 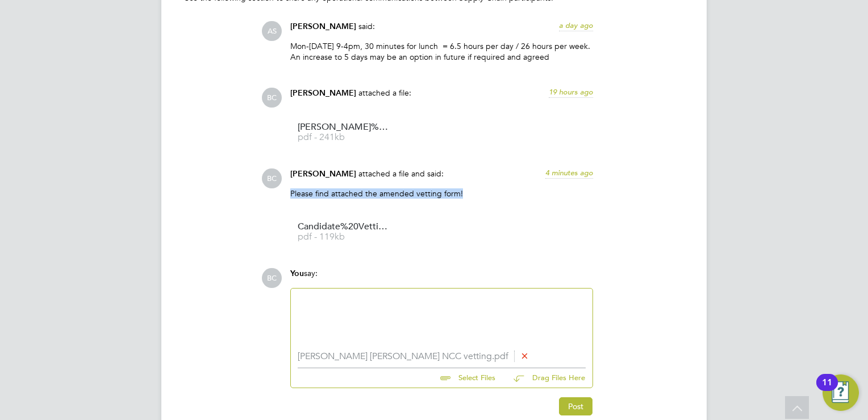 I want to click on span: pdf - 119kb, so click(x=344, y=237).